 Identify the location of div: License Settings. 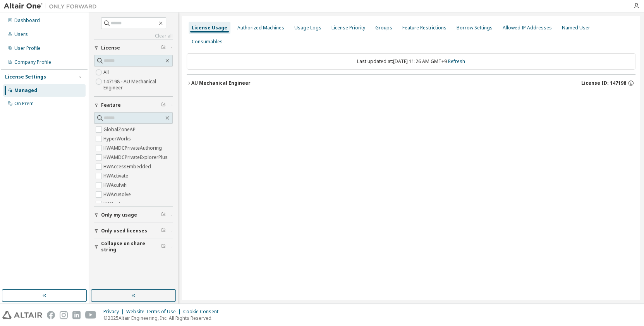
(25, 77).